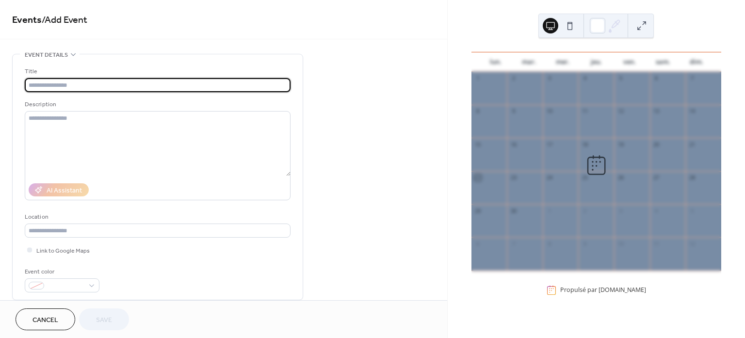 This screenshot has height=338, width=745. I want to click on div: 19, so click(620, 144).